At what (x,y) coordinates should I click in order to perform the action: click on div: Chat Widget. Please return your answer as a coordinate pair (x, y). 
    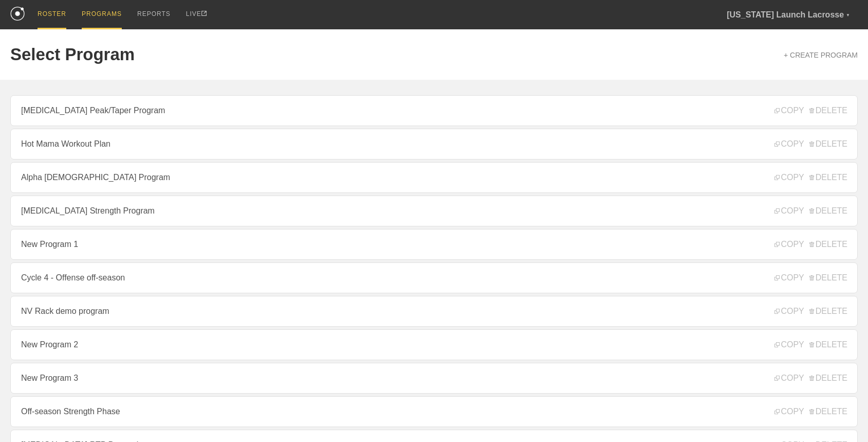
    Looking at the image, I should click on (775, 382).